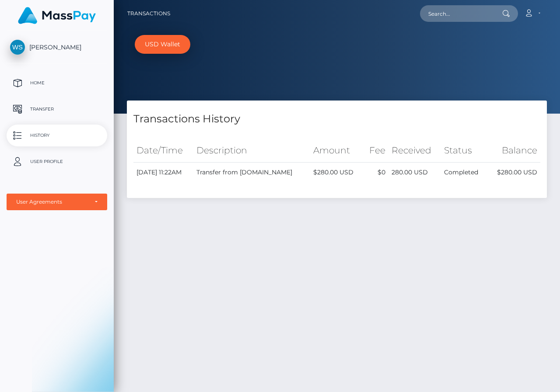 The width and height of the screenshot is (560, 392). I want to click on p: Home, so click(57, 83).